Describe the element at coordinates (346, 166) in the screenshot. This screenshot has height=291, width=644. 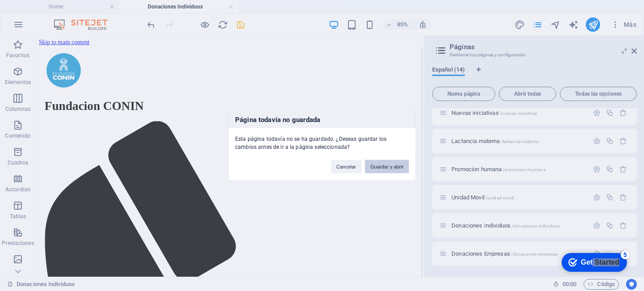
I see `button: Cancelar` at that location.